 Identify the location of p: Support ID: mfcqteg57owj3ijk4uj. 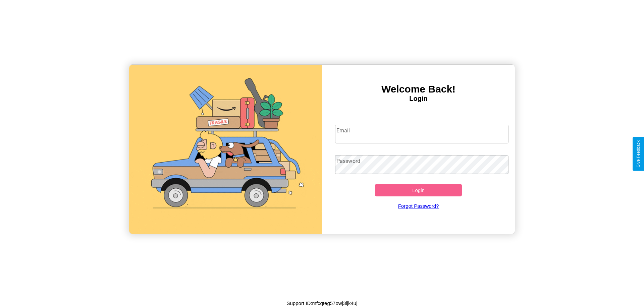
(322, 303).